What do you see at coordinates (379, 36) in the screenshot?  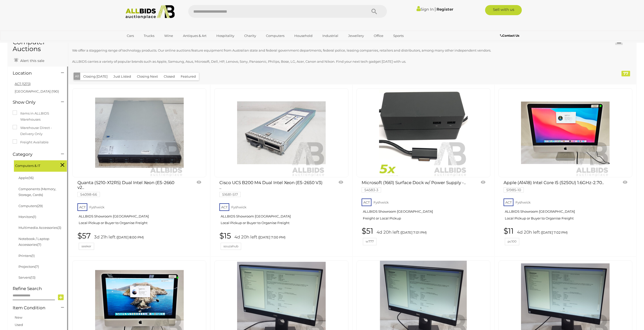 I see `a: Office` at bounding box center [379, 36].